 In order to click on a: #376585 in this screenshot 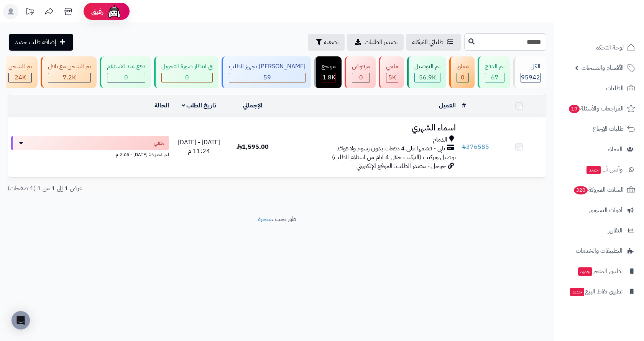, I will do `click(475, 147)`.